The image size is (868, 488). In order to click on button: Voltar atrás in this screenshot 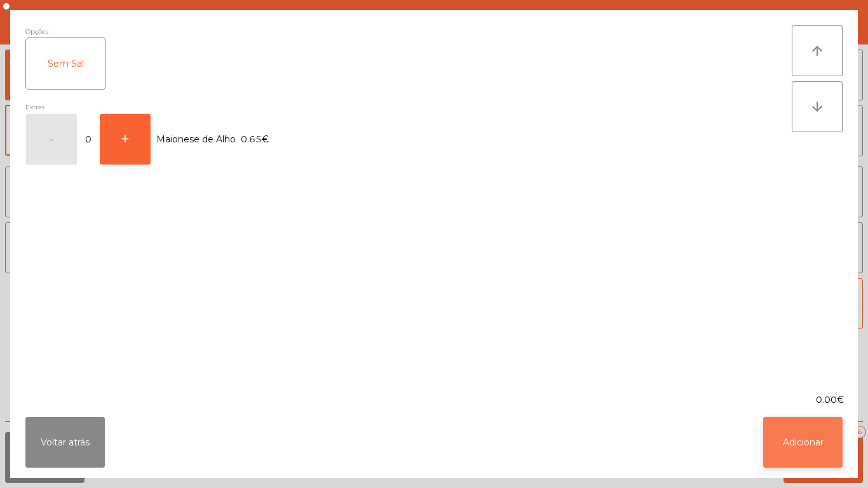, I will do `click(65, 443)`.